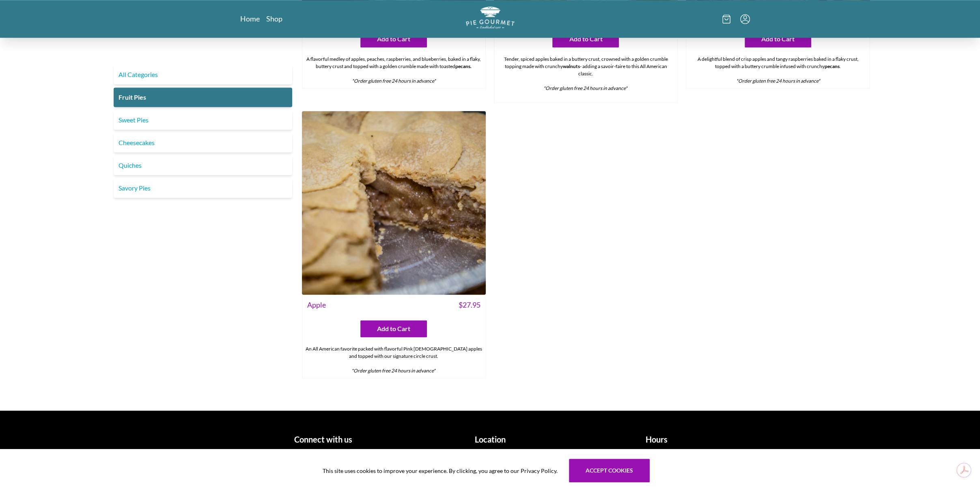 This screenshot has height=492, width=980. I want to click on a: Shop, so click(275, 19).